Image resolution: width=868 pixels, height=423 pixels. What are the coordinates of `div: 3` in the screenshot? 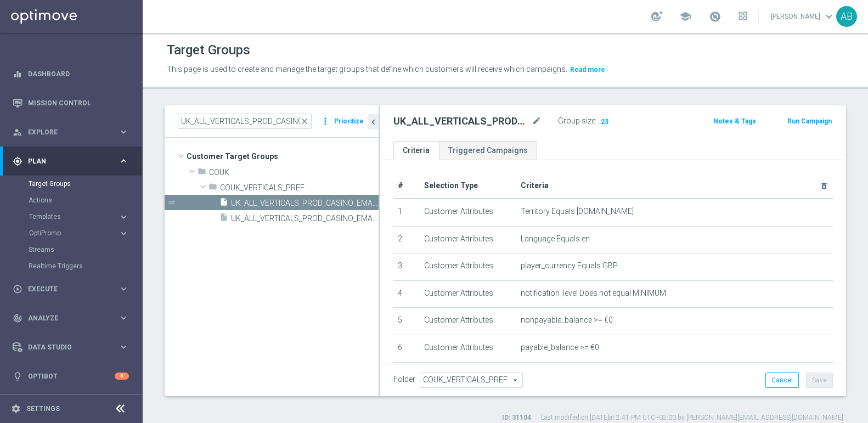 It's located at (122, 376).